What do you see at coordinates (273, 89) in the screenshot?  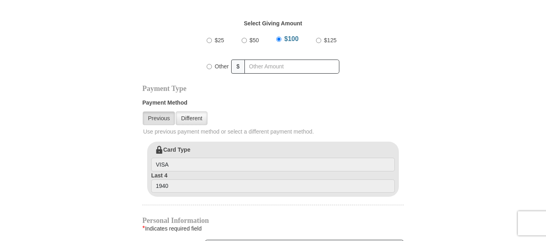 I see `h4: Payment Type` at bounding box center [273, 89].